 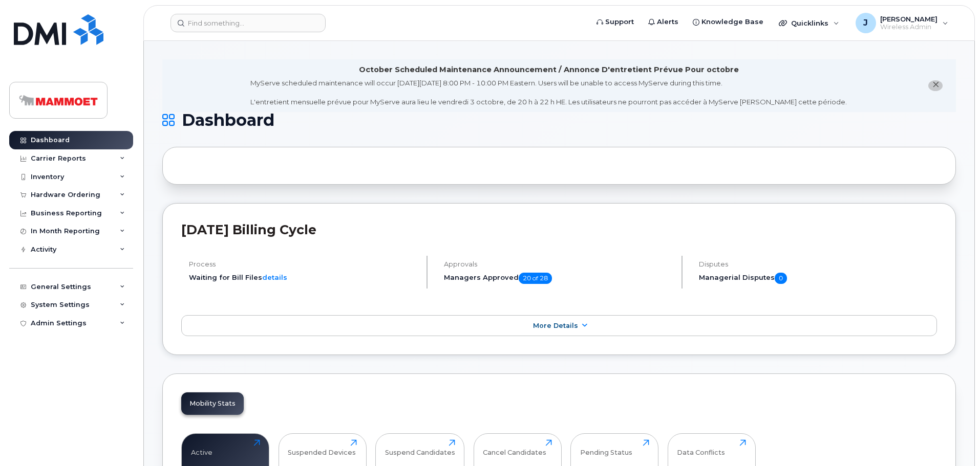 What do you see at coordinates (420, 448) in the screenshot?
I see `div: Suspend Candidates` at bounding box center [420, 448].